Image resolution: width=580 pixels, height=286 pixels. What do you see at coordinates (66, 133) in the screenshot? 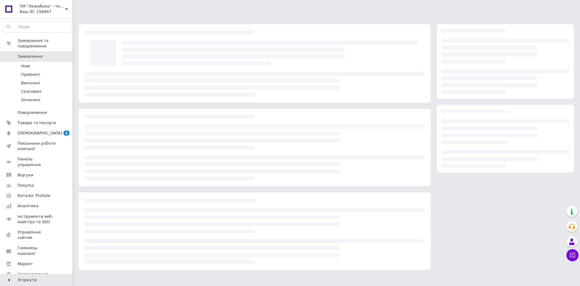
I see `span: 1` at bounding box center [66, 133].